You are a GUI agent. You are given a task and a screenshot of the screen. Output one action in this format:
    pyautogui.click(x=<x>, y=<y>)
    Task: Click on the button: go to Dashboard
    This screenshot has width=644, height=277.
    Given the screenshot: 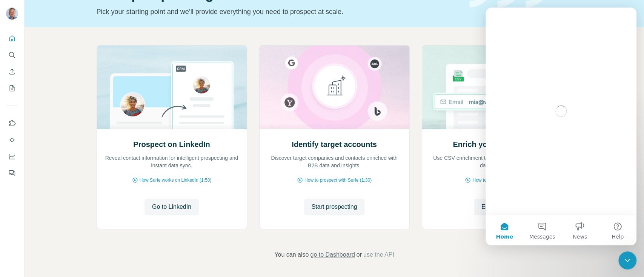 What is the action you would take?
    pyautogui.click(x=332, y=255)
    